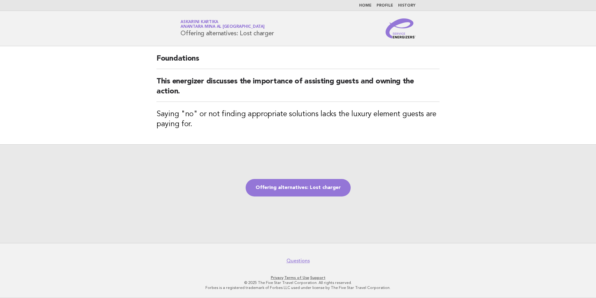  What do you see at coordinates (298, 282) in the screenshot?
I see `p: © 2025 The Five Star Travel Corporation. All rights reserved.` at bounding box center [298, 282].